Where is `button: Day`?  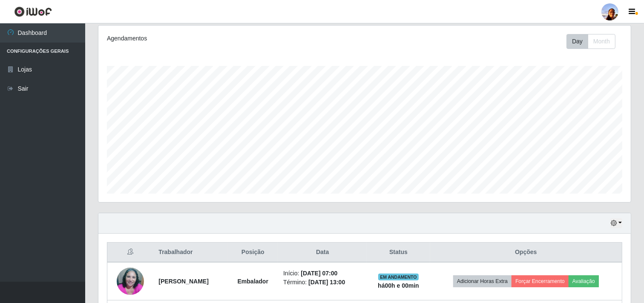
button: Day is located at coordinates (577, 41).